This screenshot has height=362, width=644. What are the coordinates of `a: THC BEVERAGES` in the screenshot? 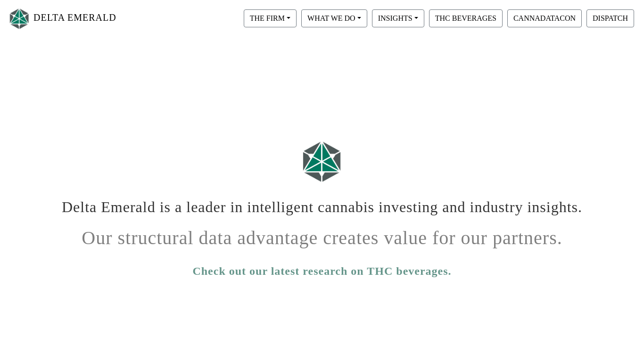 It's located at (466, 18).